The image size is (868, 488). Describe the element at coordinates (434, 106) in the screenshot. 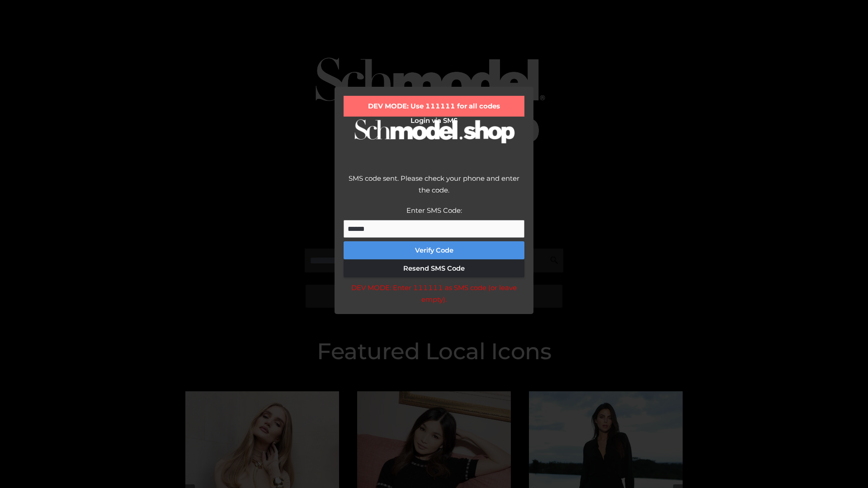

I see `div: DEV MODE: Use 111111 for all codes` at that location.